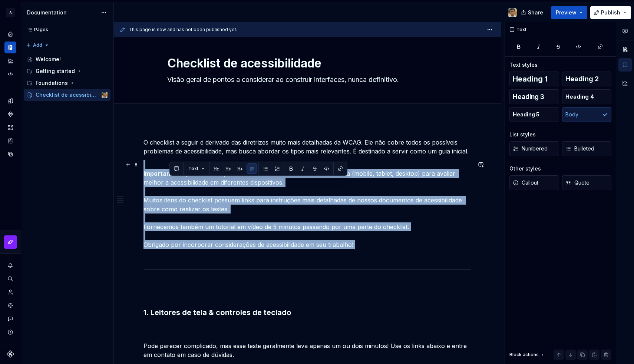 This screenshot has height=364, width=634. I want to click on div: Other styles, so click(525, 168).